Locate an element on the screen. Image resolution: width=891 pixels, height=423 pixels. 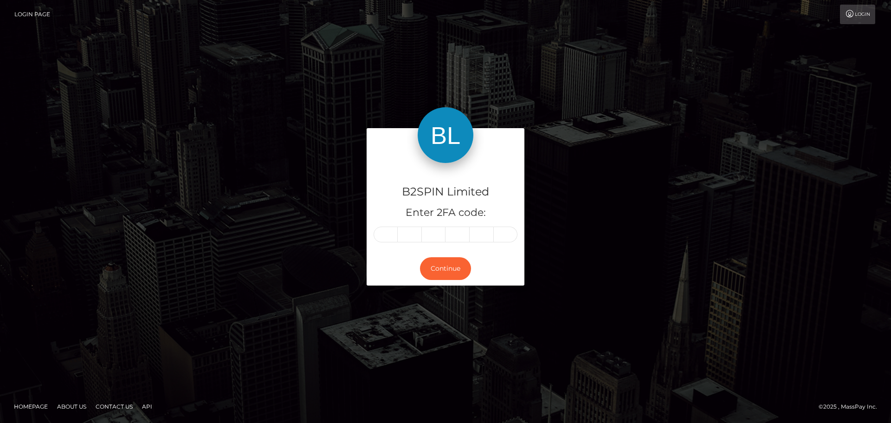
button: Continue is located at coordinates (446, 268).